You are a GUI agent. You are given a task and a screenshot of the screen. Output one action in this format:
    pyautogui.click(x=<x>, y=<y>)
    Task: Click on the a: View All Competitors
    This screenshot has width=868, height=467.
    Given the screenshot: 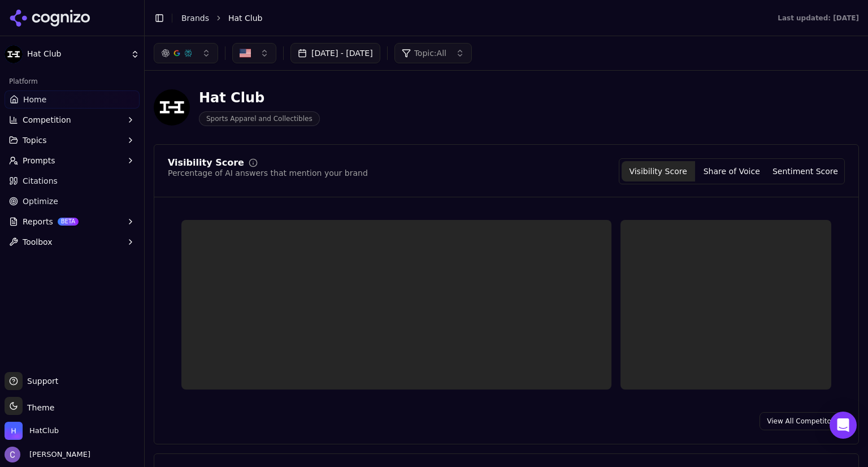 What is the action you would take?
    pyautogui.click(x=802, y=421)
    